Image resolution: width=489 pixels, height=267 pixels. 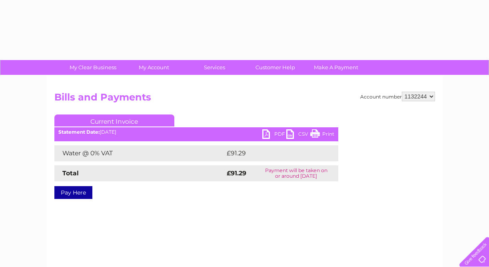 I want to click on div: Account number, so click(x=397, y=96).